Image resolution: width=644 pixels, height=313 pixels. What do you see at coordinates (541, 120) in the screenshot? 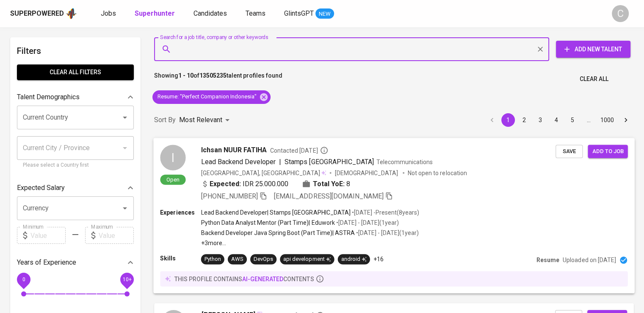
I see `button: Go to page 3` at bounding box center [541, 120].